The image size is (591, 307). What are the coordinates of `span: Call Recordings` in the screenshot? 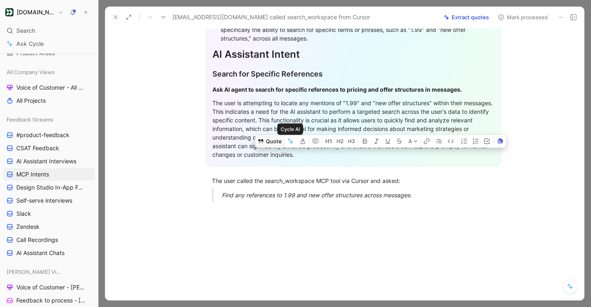 It's located at (37, 240).